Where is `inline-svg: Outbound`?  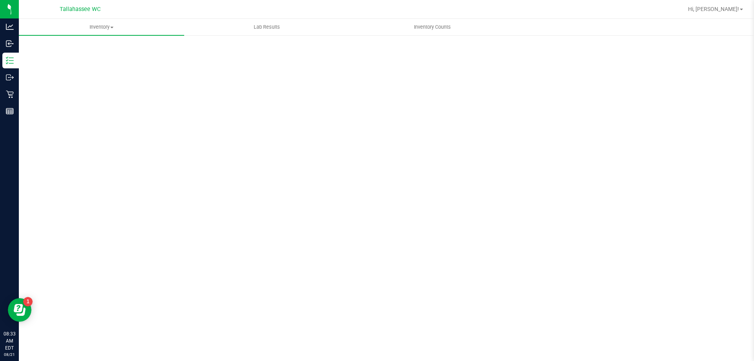
inline-svg: Outbound is located at coordinates (10, 77).